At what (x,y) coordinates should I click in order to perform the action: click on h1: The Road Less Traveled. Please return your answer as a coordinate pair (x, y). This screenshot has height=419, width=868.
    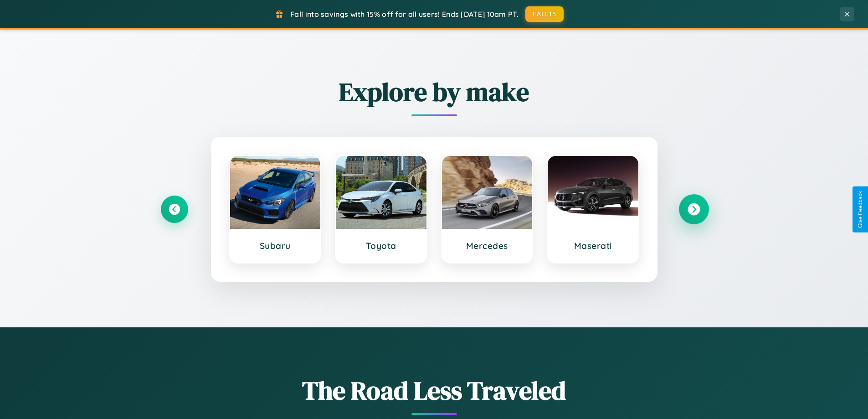
    Looking at the image, I should click on (434, 391).